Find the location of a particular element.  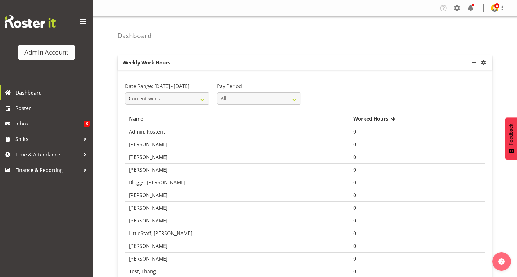

img: admin-rosteritf9cbda91fdf824d97c9d6345b1f660ea.png is located at coordinates (495, 8).